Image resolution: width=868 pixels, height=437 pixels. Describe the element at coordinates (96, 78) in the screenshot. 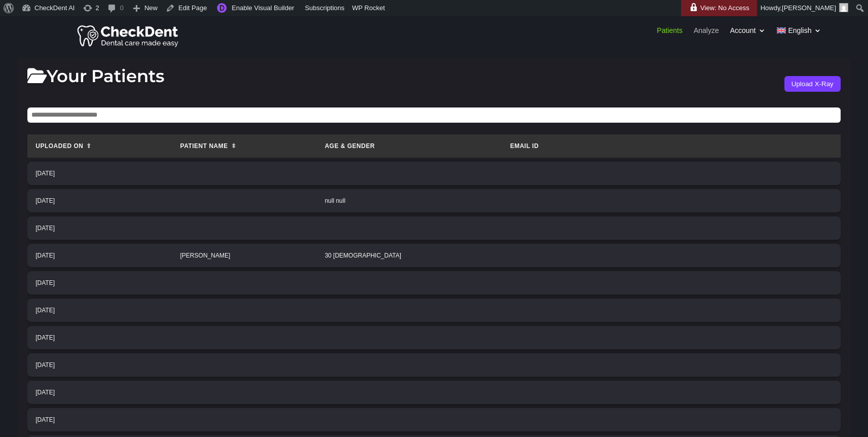

I see `h2: Your Patients` at that location.